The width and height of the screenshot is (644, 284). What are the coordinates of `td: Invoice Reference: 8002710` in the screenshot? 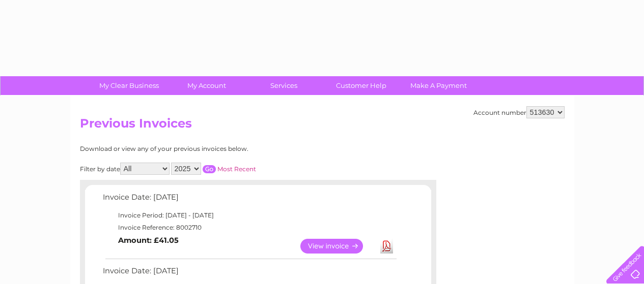 It's located at (249, 228).